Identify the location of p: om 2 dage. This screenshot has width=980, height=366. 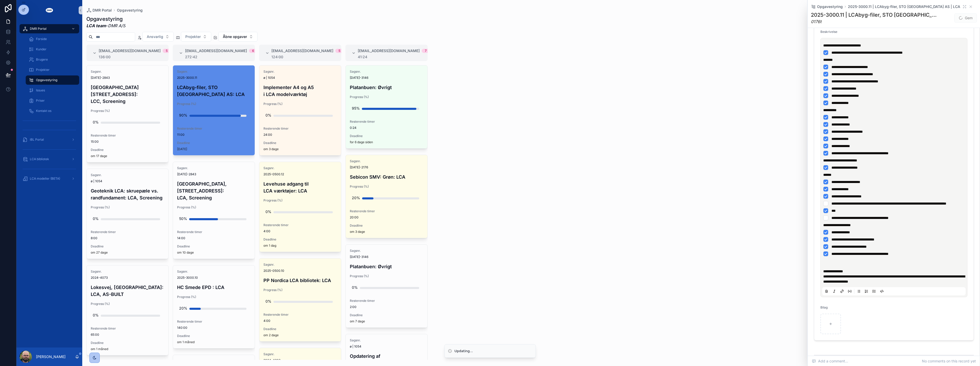
(271, 335).